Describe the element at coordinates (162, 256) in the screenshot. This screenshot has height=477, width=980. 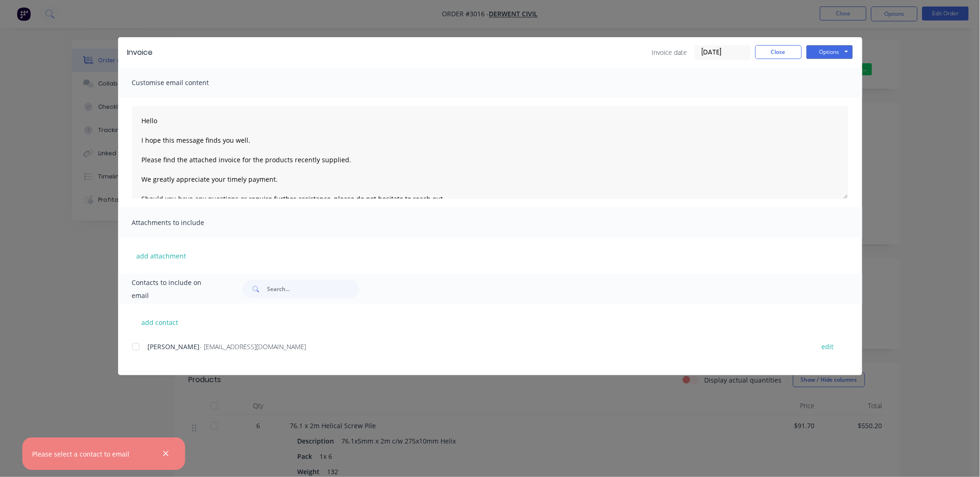
I see `button: add attachment` at that location.